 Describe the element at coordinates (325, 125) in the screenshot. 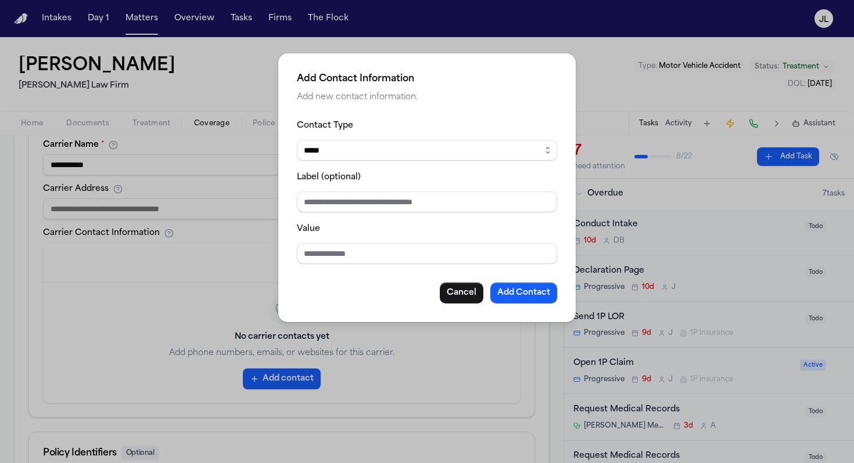

I see `label: Contact Type` at that location.